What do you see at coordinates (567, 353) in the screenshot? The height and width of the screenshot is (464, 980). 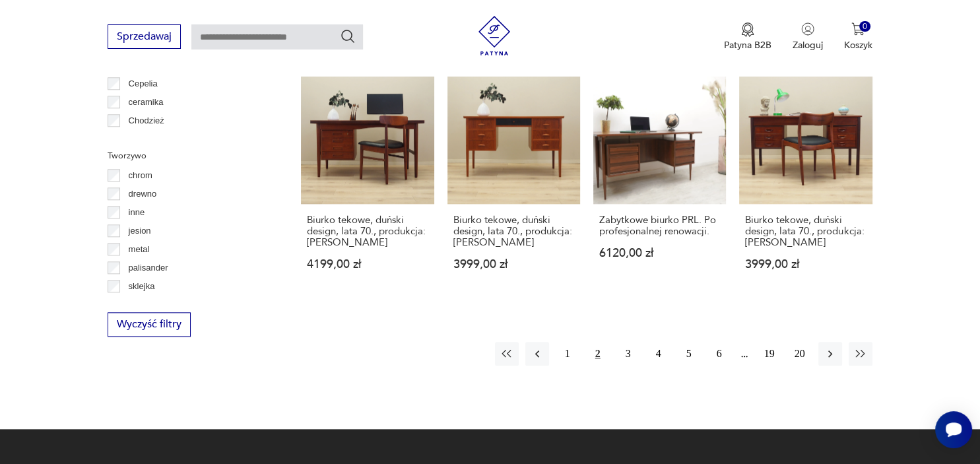 I see `button: 1` at bounding box center [567, 353].